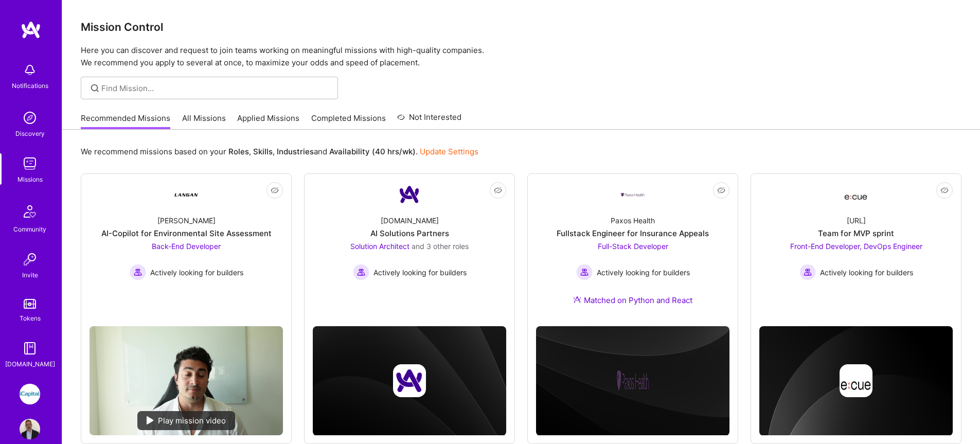 This screenshot has height=444, width=980. What do you see at coordinates (30, 318) in the screenshot?
I see `div: Tokens` at bounding box center [30, 318].